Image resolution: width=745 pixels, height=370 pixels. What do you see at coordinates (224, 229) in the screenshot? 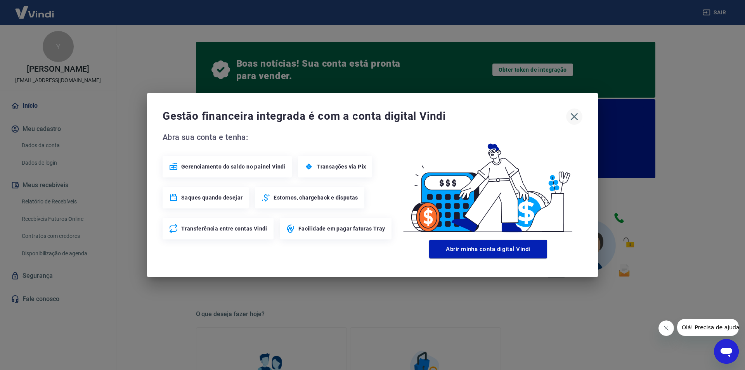
I see `span: Transferência entre contas Vindi` at bounding box center [224, 229].